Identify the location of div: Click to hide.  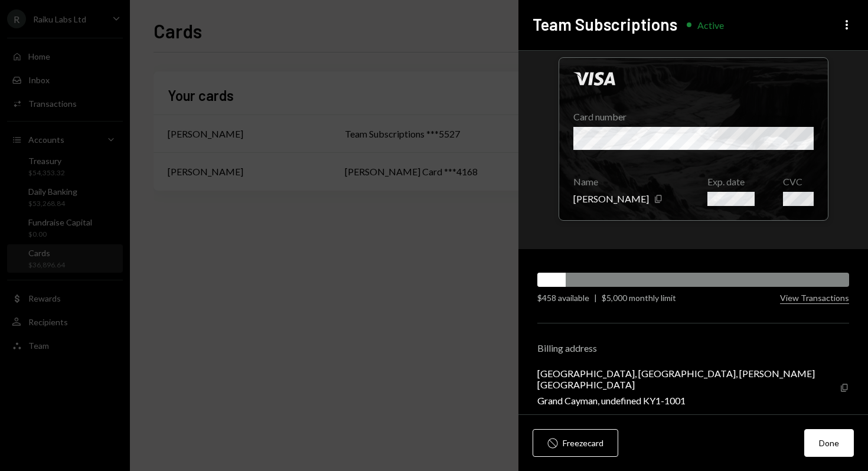
(693, 139).